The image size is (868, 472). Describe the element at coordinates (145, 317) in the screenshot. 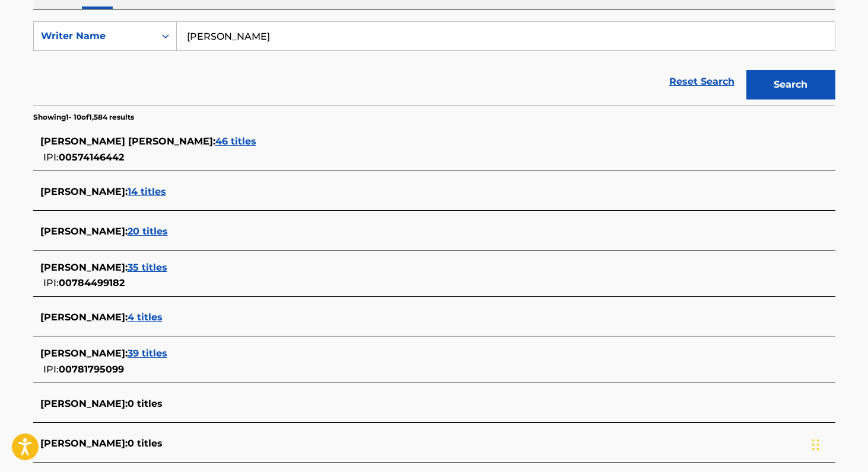

I see `span: 4 titles` at that location.